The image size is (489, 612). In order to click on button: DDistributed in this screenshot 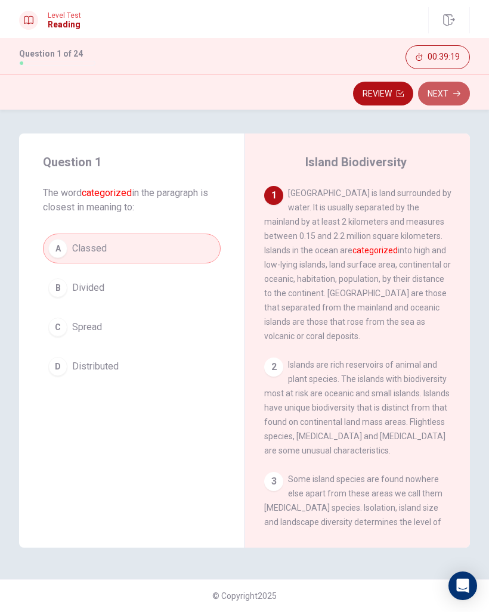, I will do `click(132, 367)`.